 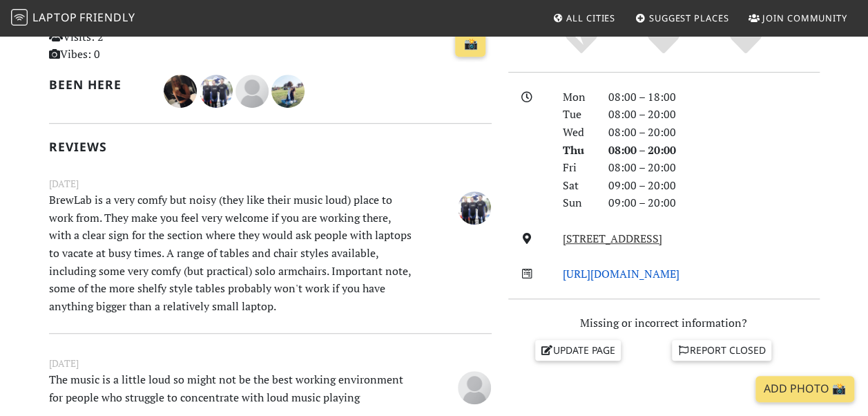 I want to click on div: Thu, so click(x=577, y=151).